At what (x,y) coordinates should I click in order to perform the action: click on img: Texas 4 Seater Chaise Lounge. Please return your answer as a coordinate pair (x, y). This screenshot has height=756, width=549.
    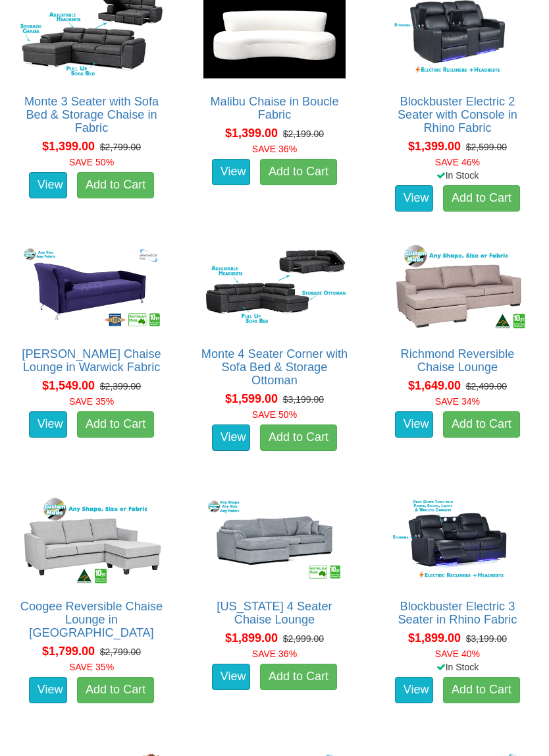
    Looking at the image, I should click on (274, 540).